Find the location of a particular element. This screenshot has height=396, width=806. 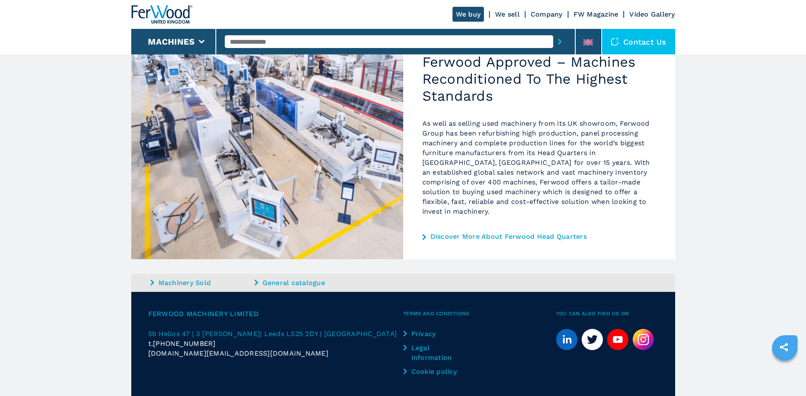

h2: Ferwood Approved – Machines Reconditioned To The Highest Standards is located at coordinates (539, 79).